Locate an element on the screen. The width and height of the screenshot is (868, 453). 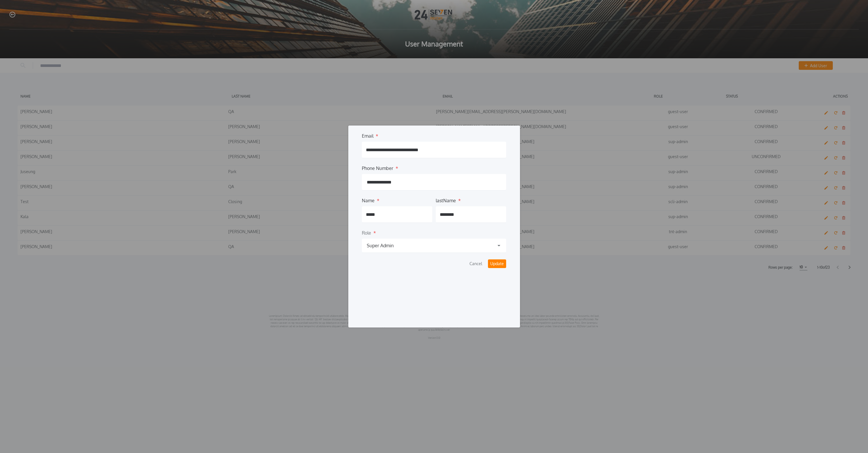
button: Super Admin is located at coordinates (434, 245).